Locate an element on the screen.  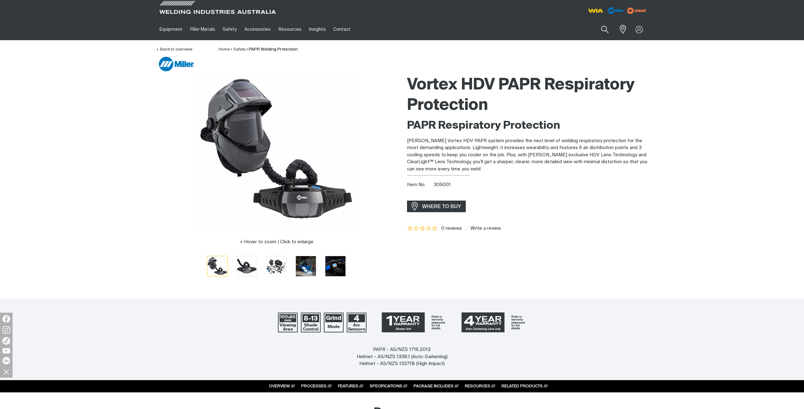
a: Resources is located at coordinates (290, 29).